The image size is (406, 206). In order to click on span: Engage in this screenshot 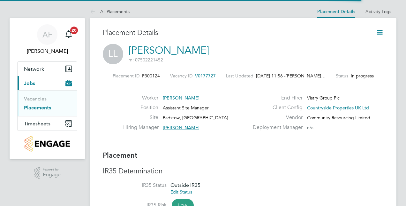, I will do `click(52, 174)`.